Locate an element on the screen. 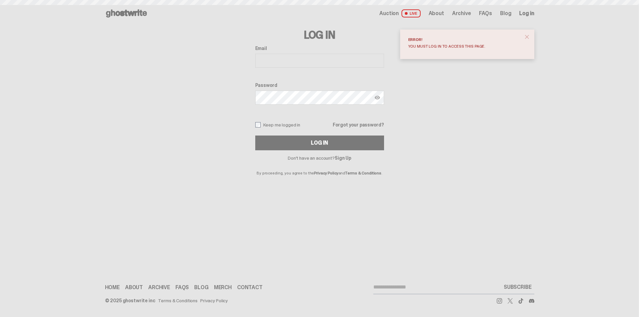  div: You must log in to access this page. is located at coordinates (465, 46).